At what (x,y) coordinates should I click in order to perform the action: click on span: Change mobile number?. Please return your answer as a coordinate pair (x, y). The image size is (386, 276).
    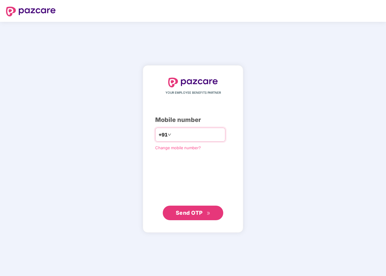
    Looking at the image, I should click on (178, 147).